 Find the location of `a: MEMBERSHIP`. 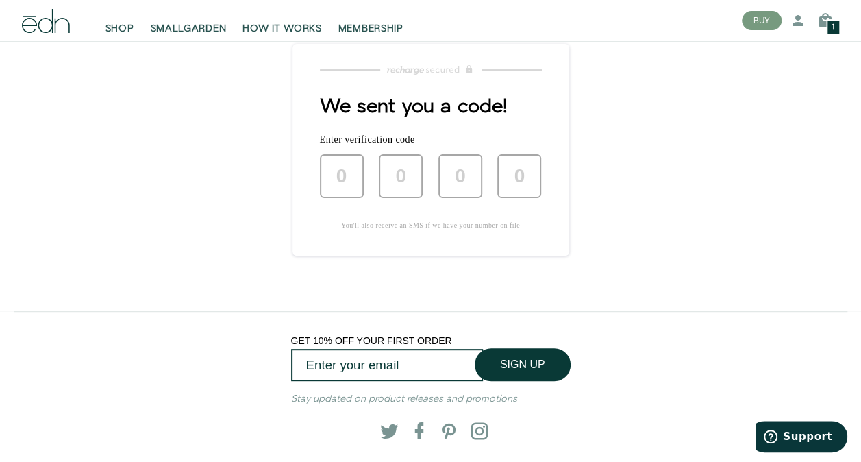

a: MEMBERSHIP is located at coordinates (371, 21).